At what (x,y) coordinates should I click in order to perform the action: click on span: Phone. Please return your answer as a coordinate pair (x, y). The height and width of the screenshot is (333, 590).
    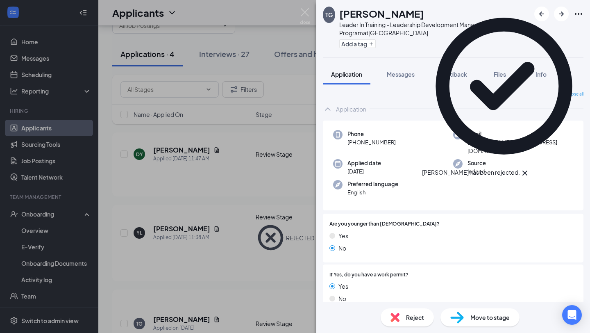
    Looking at the image, I should click on (372, 134).